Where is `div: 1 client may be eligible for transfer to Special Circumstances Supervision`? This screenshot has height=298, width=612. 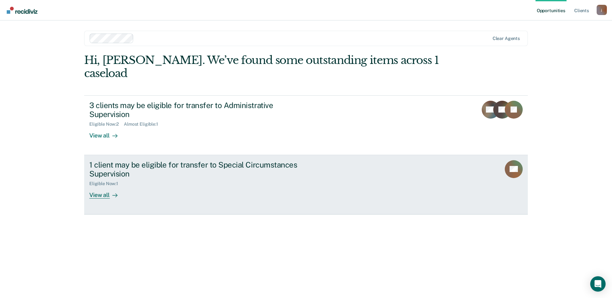 div: 1 client may be eligible for transfer to Special Circumstances Supervision is located at coordinates (202, 170).